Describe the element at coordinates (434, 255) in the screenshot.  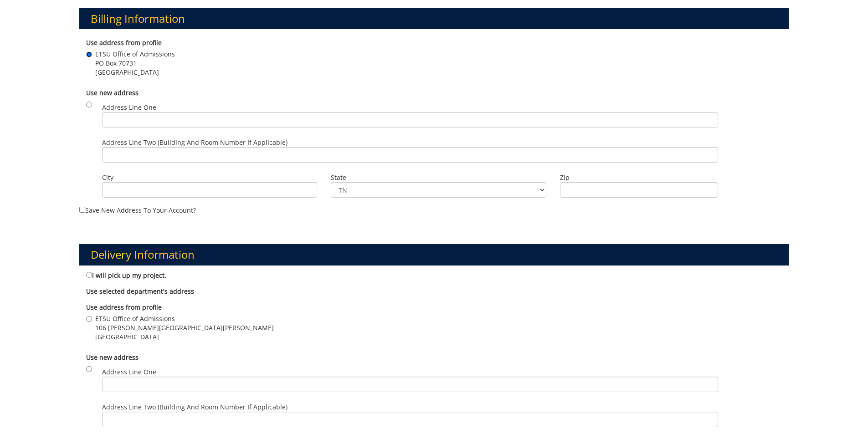
I see `h3: Delivery Information` at that location.